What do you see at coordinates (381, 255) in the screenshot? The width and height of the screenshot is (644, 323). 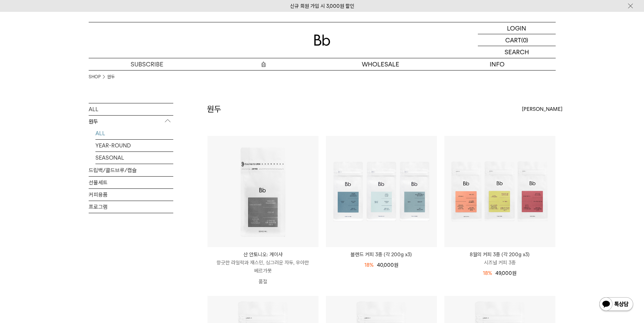 I see `p: 블렌드 커피 3종 (각 200g x3)` at bounding box center [381, 255].